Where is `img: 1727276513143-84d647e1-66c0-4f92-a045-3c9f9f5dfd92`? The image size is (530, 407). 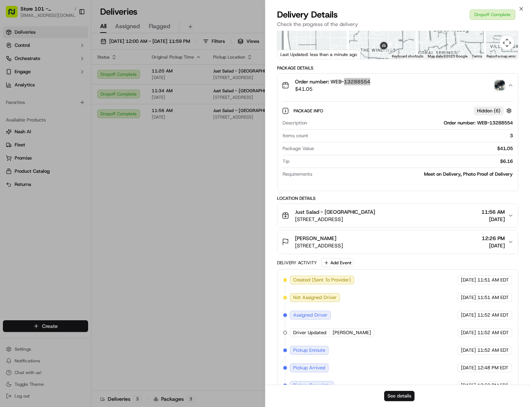 img: 1727276513143-84d647e1-66c0-4f92-a045-3c9f9f5dfd92 is located at coordinates (22, 76).